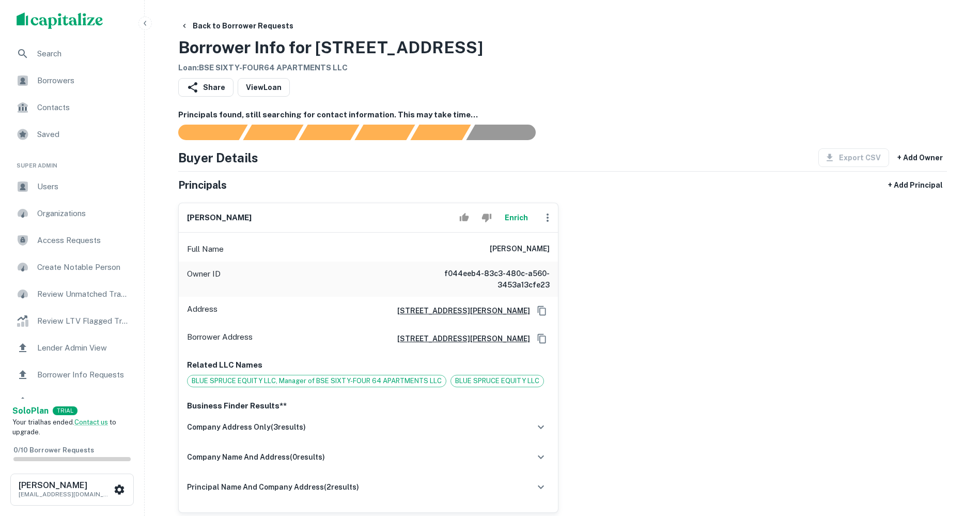 This screenshot has height=516, width=980. Describe the element at coordinates (72, 241) in the screenshot. I see `a: Access Requests` at that location.